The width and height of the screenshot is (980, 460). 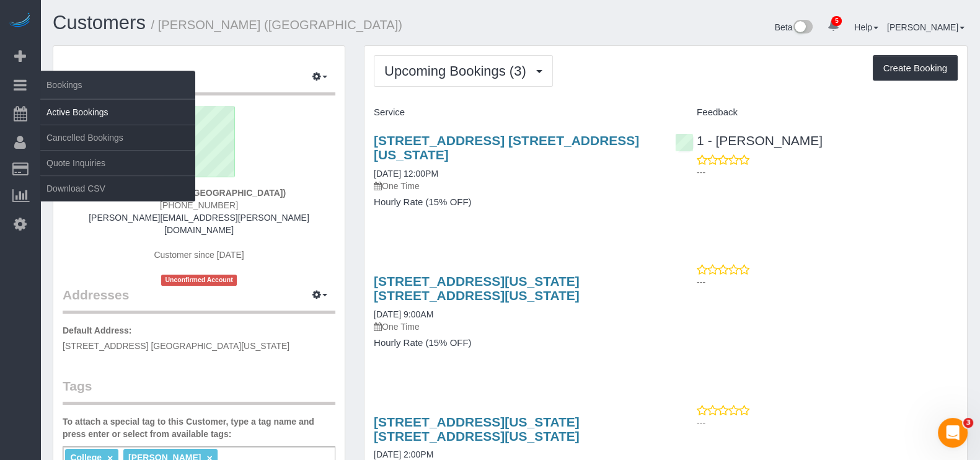 I want to click on button: Create Booking, so click(x=914, y=68).